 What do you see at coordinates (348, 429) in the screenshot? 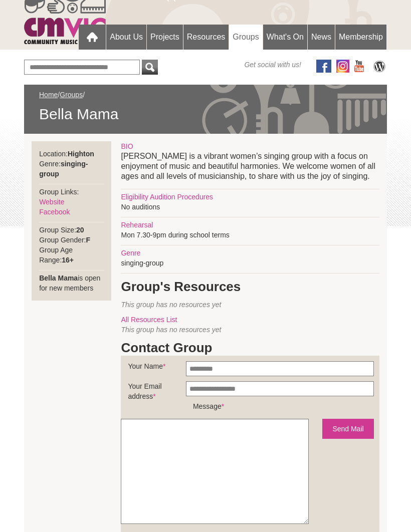
I see `button: Send Mail` at bounding box center [348, 429].